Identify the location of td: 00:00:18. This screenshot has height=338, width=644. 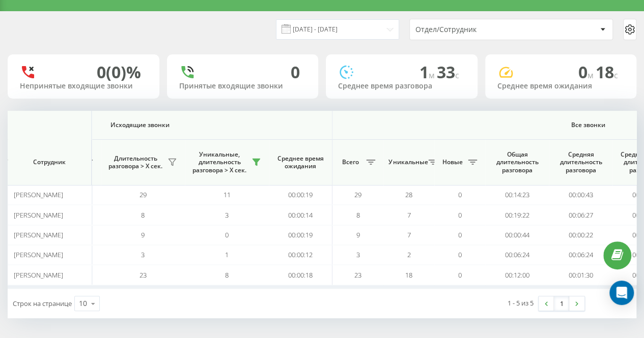
(301, 275).